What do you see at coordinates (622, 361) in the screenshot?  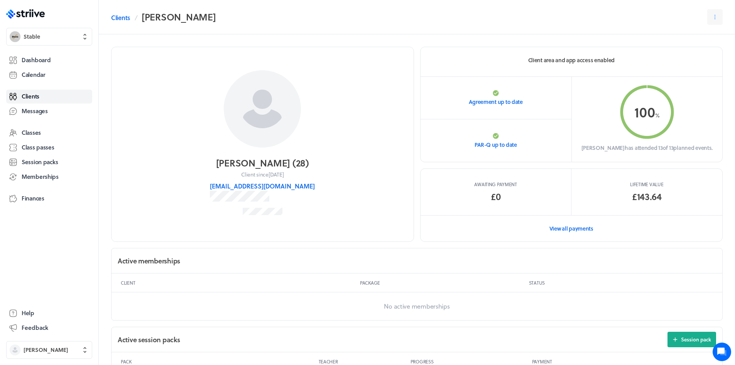 I see `p: Payment` at bounding box center [622, 361].